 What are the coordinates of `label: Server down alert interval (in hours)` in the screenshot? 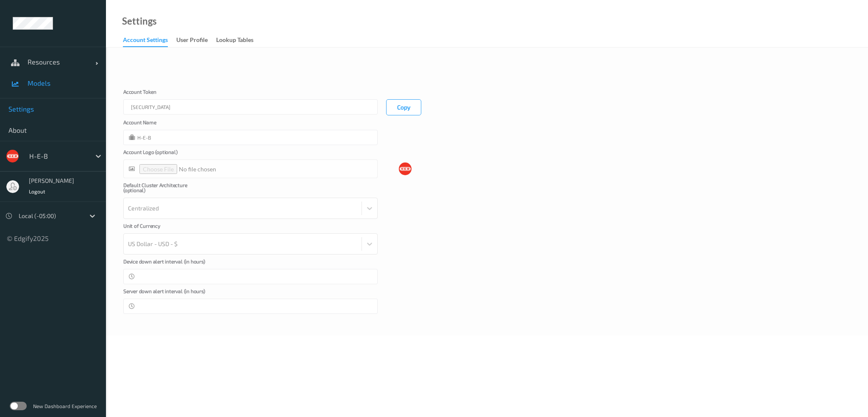 It's located at (166, 293).